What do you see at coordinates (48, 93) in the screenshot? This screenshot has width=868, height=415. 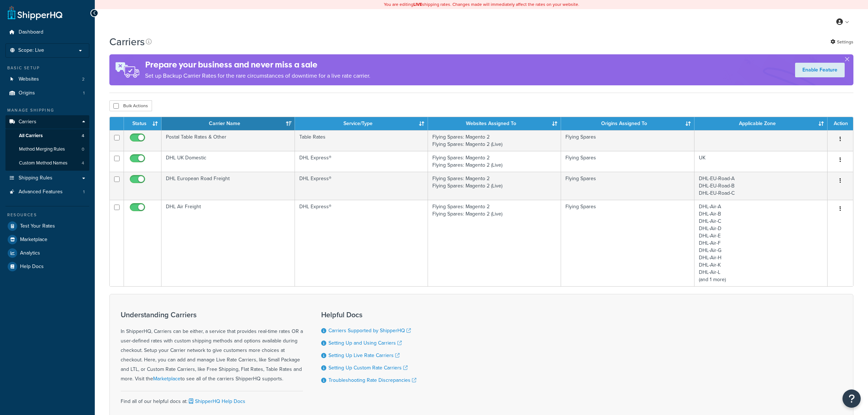 I see `li: Origins` at bounding box center [48, 93].